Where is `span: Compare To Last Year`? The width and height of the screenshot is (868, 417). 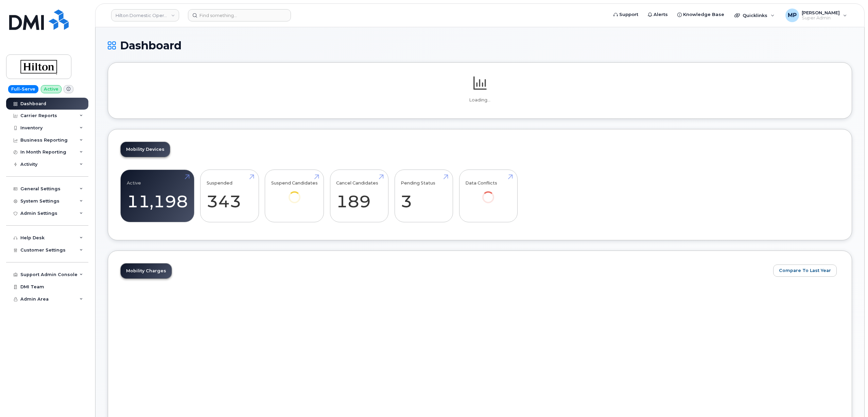 span: Compare To Last Year is located at coordinates (805, 270).